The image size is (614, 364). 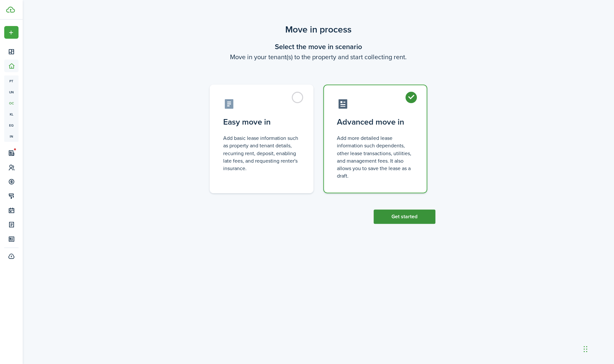 What do you see at coordinates (12, 92) in the screenshot?
I see `span: un` at bounding box center [12, 92].